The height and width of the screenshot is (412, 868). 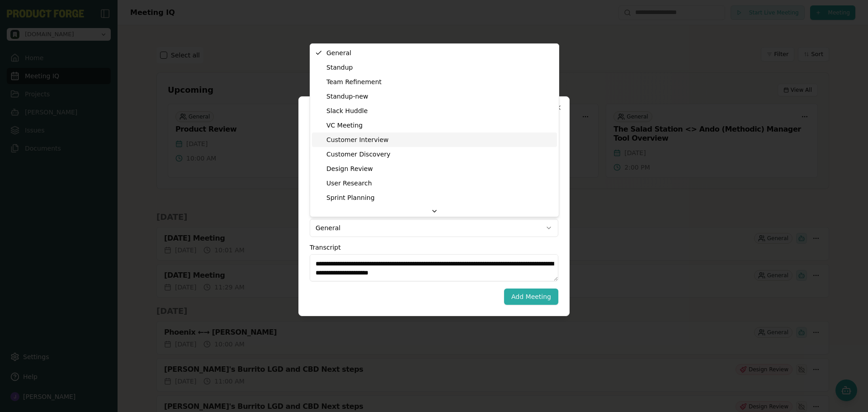 I want to click on span: VC Meeting, so click(x=344, y=125).